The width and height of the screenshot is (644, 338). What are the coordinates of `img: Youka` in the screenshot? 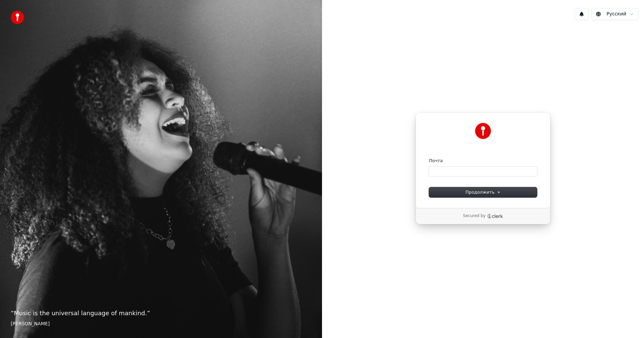 It's located at (483, 131).